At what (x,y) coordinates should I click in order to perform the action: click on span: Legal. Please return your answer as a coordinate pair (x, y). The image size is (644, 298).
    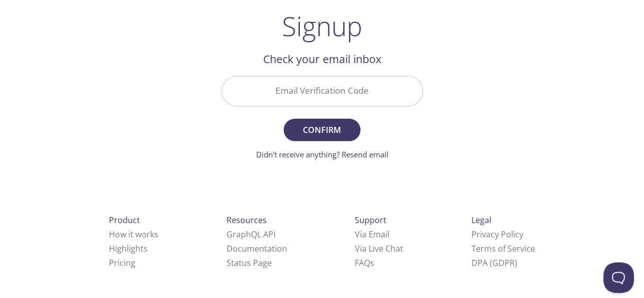
    Looking at the image, I should click on (481, 221).